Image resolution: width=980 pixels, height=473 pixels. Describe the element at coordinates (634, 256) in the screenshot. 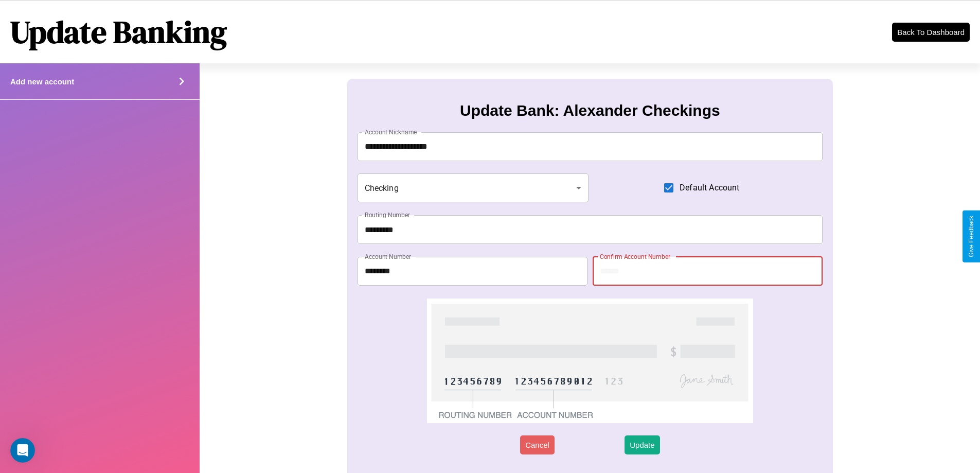

I see `label: Confirm Account Number` at that location.